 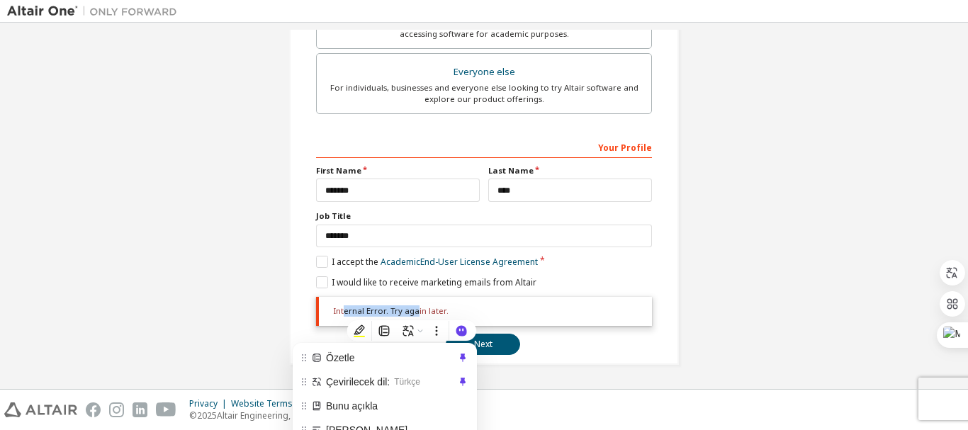 What do you see at coordinates (140, 410) in the screenshot?
I see `img: linkedin.svg` at bounding box center [140, 410].